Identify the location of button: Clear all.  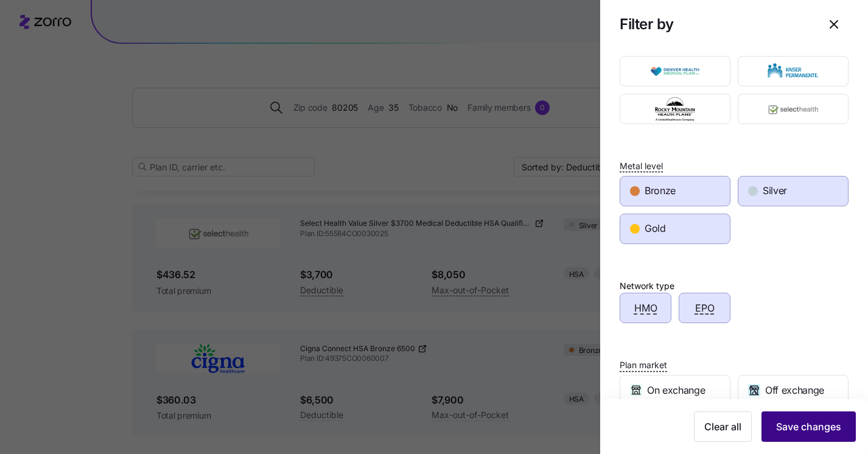
(722, 426).